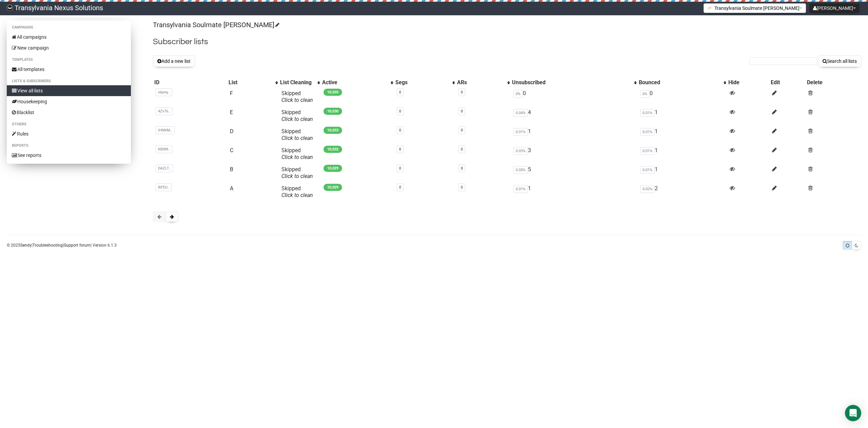 This screenshot has width=868, height=428. What do you see at coordinates (332, 149) in the screenshot?
I see `span: 10,032` at bounding box center [332, 149].